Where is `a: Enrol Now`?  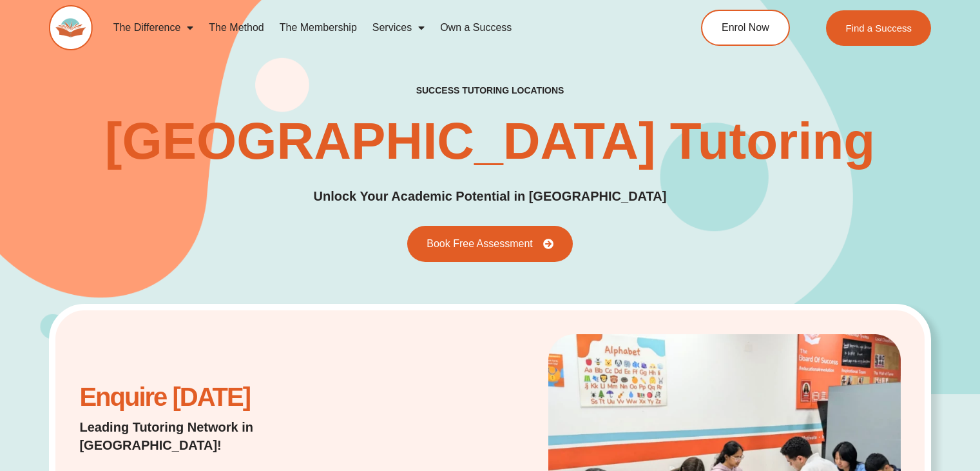
a: Enrol Now is located at coordinates (746, 28).